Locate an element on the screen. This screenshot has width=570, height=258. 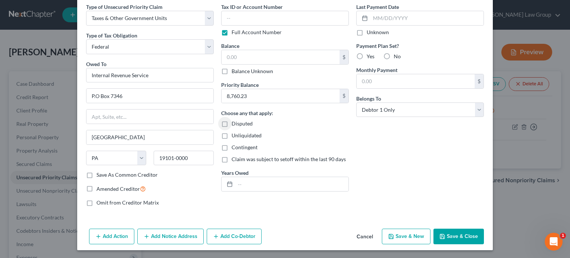
span: Amended Creditor is located at coordinates (118, 189).